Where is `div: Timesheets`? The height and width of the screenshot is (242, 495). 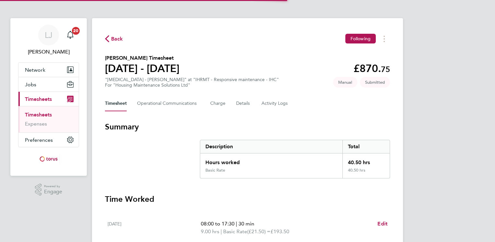
div: Timesheets is located at coordinates (49, 119).